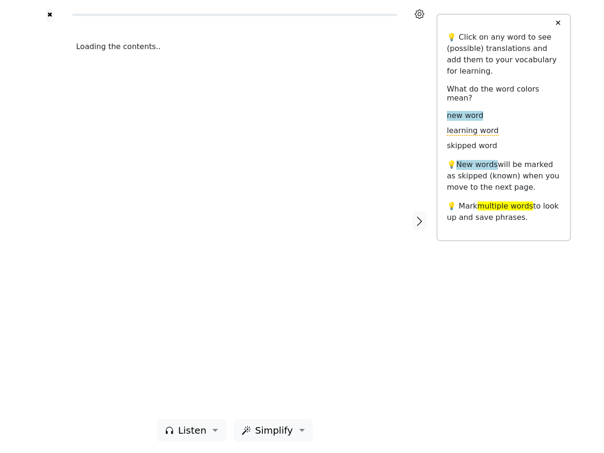 The height and width of the screenshot is (453, 604). I want to click on button: Listen, so click(191, 430).